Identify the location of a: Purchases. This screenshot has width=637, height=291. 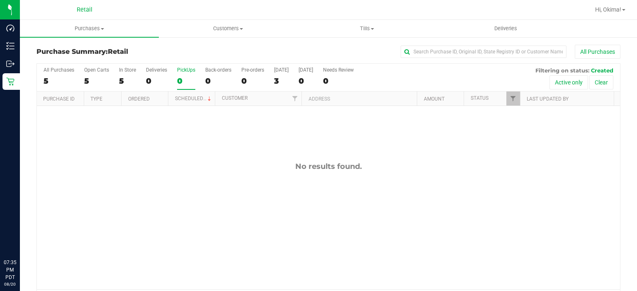
(89, 29).